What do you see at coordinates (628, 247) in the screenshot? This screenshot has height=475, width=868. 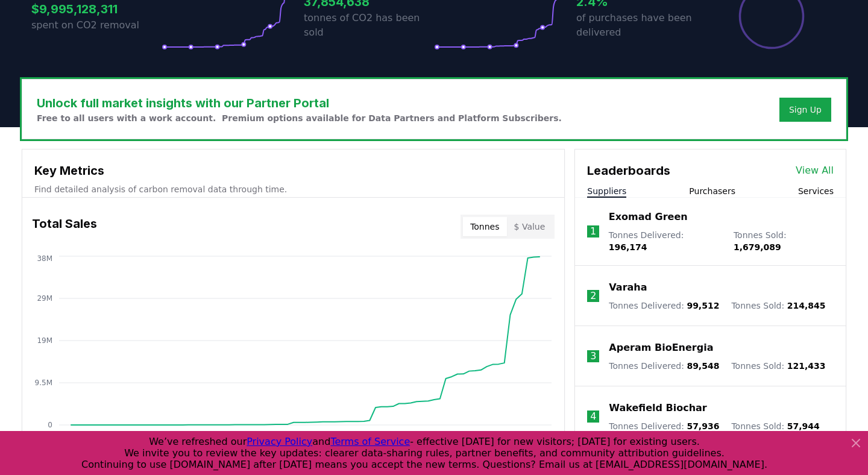 I see `span: 196,174` at bounding box center [628, 247].